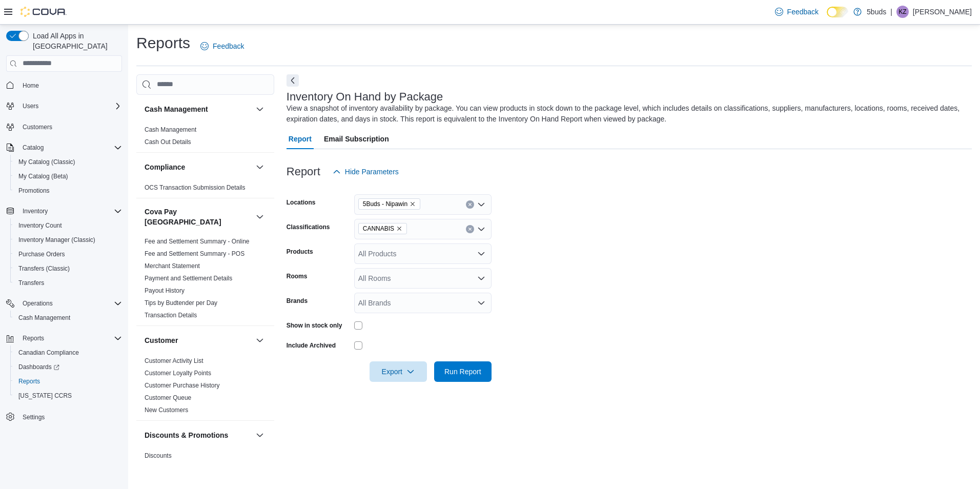 The height and width of the screenshot is (489, 980). I want to click on button: Inventory, so click(64, 211).